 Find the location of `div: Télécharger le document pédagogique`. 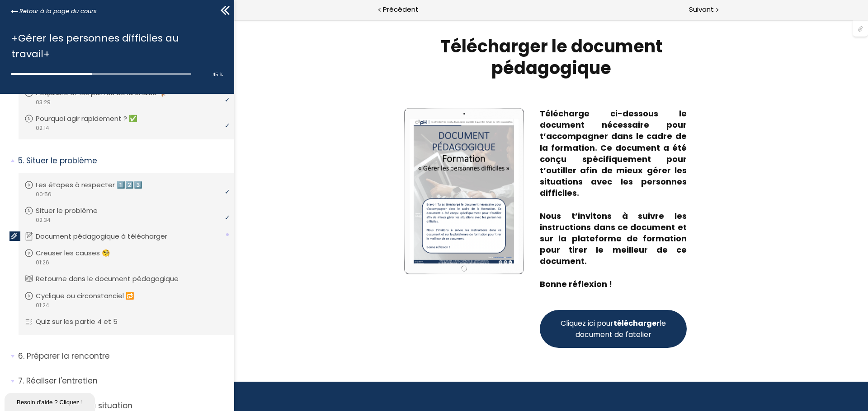

div: Télécharger le document pédagogique is located at coordinates (317, 37).